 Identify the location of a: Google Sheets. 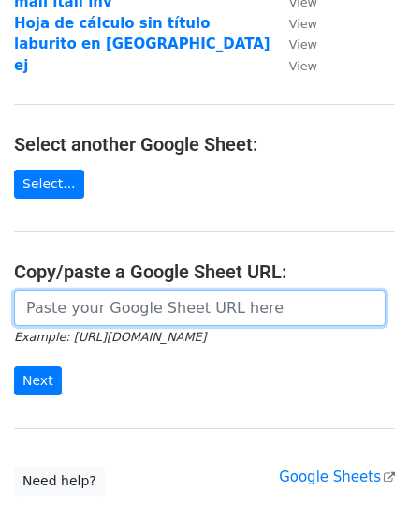
(337, 477).